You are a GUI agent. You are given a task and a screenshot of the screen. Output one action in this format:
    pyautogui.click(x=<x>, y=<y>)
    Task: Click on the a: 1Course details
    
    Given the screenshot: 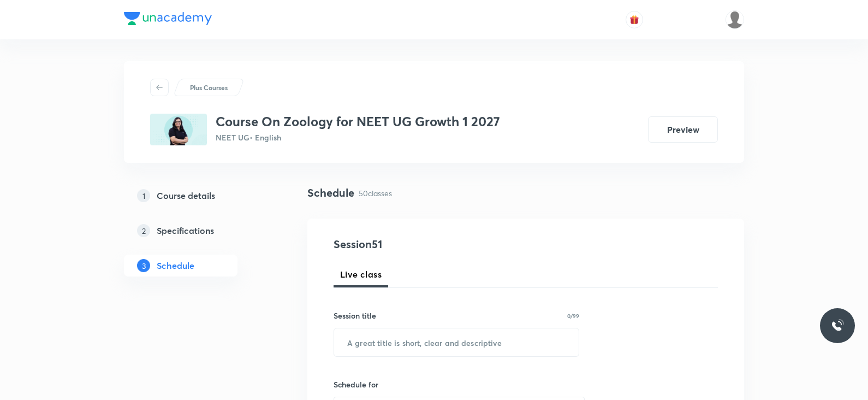 What is the action you would take?
    pyautogui.click(x=198, y=195)
    